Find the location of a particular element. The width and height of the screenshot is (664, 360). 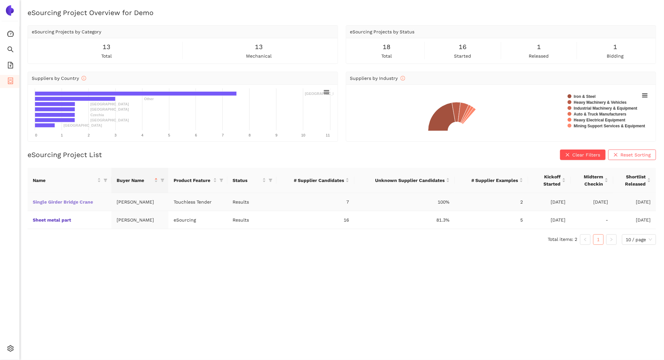

span: Suppliers by Industry is located at coordinates (378, 78).